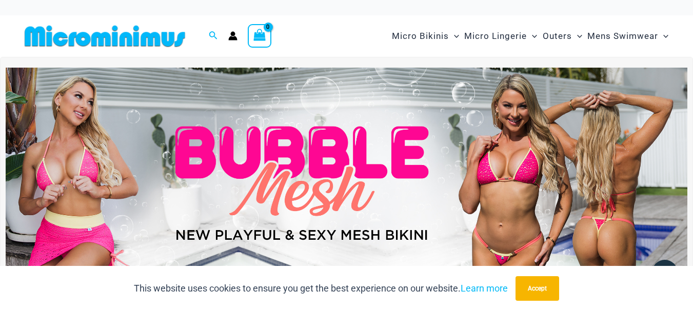 The height and width of the screenshot is (311, 693). Describe the element at coordinates (562, 36) in the screenshot. I see `a: OutersMenu ToggleMenu Toggle` at that location.